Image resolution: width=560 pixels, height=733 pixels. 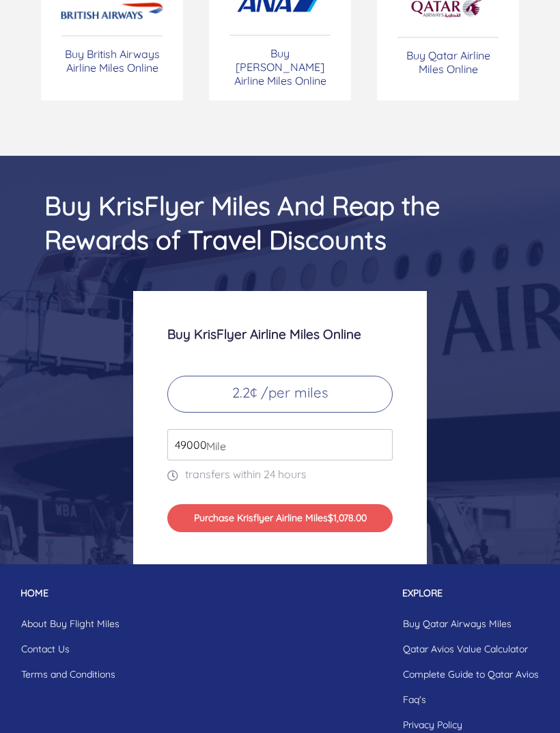 I want to click on span: $1,078.00, so click(x=347, y=518).